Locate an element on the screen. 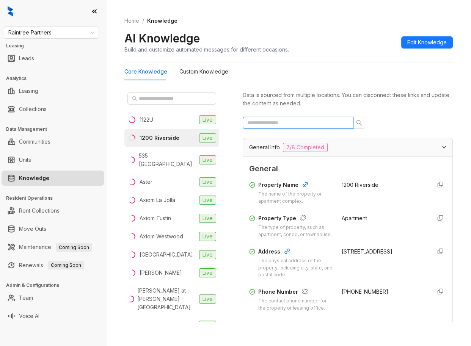  li: Move Outs is located at coordinates (53, 229).